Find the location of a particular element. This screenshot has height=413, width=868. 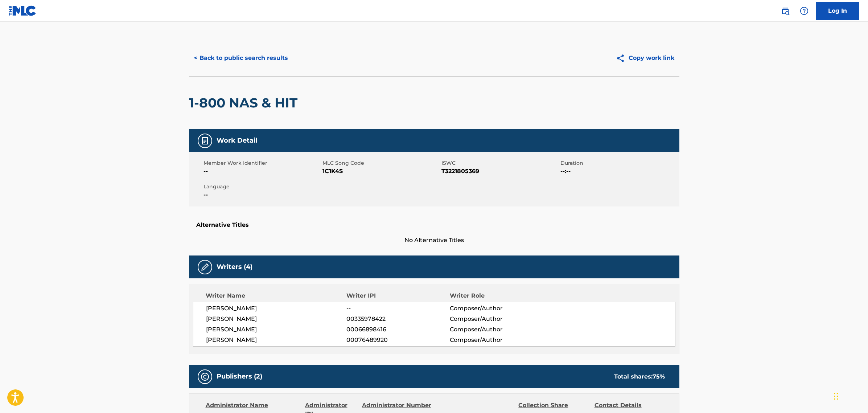

h5: Writers (4) is located at coordinates (235, 267).